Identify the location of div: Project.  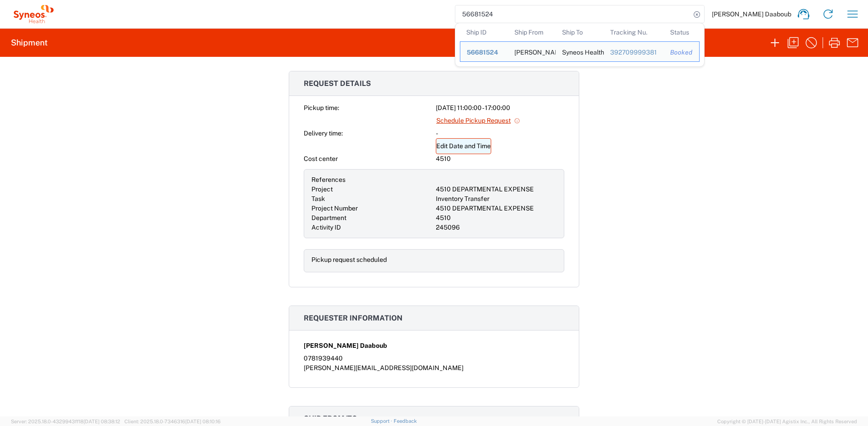
(372, 189).